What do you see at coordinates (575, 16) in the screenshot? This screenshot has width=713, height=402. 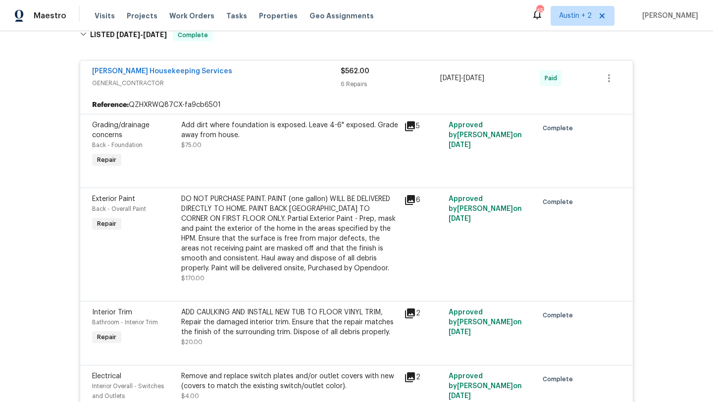 I see `span: Austin + 2` at bounding box center [575, 16].